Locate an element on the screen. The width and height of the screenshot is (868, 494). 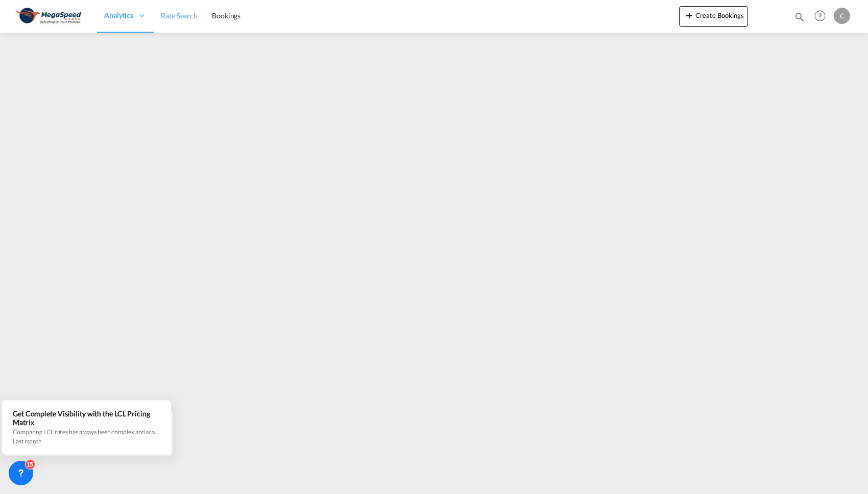
button: icon-plus 400-fgCreate Bookings is located at coordinates (713, 16).